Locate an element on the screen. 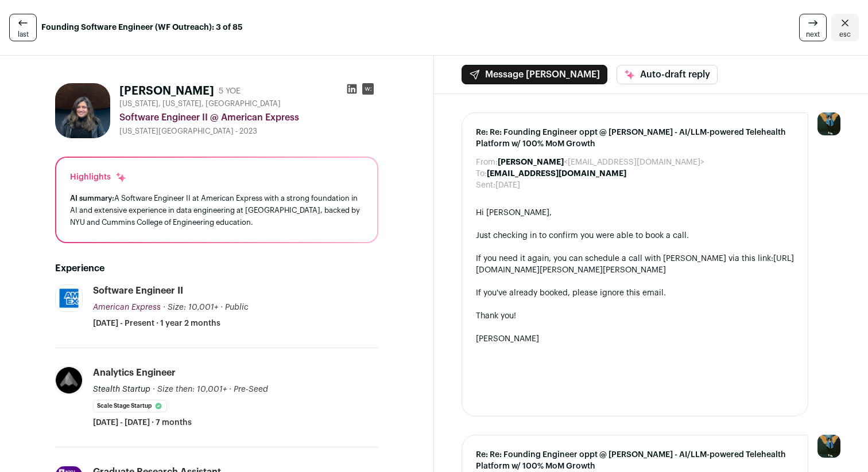 This screenshot has height=472, width=868. h2: Experience is located at coordinates (216, 268).